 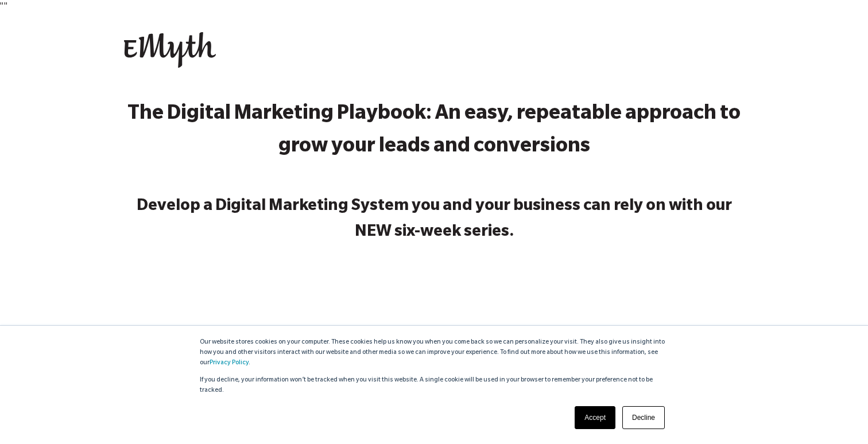 I want to click on img: EMyth, so click(x=170, y=50).